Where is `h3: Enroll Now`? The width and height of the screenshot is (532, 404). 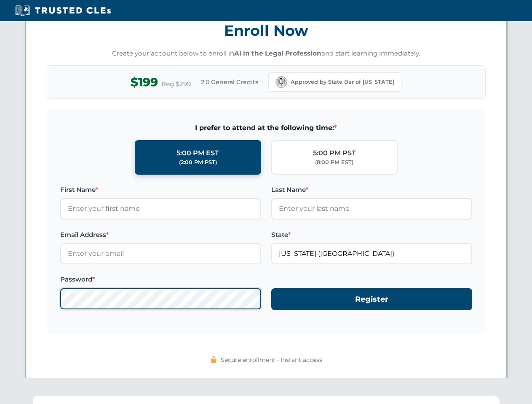 h3: Enroll Now is located at coordinates (266, 31).